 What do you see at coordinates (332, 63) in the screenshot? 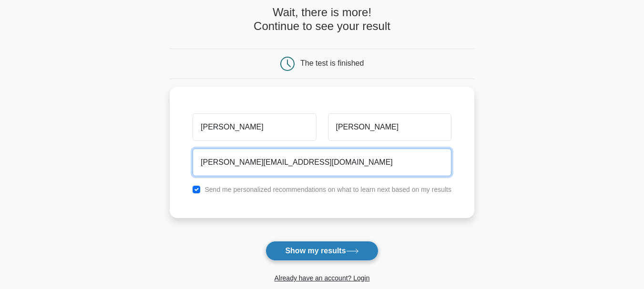
I see `div: The test is finished` at bounding box center [332, 63].